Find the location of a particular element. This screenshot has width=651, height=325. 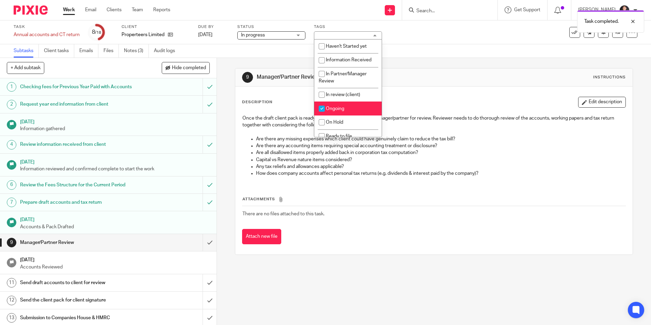

span: On Hold is located at coordinates (335, 122).